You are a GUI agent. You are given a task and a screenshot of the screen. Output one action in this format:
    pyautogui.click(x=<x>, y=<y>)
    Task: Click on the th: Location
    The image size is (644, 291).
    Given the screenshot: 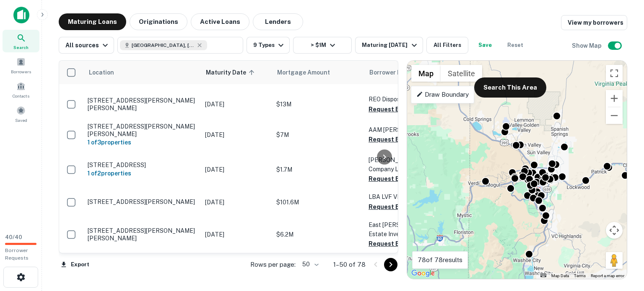 What is the action you would take?
    pyautogui.click(x=142, y=73)
    